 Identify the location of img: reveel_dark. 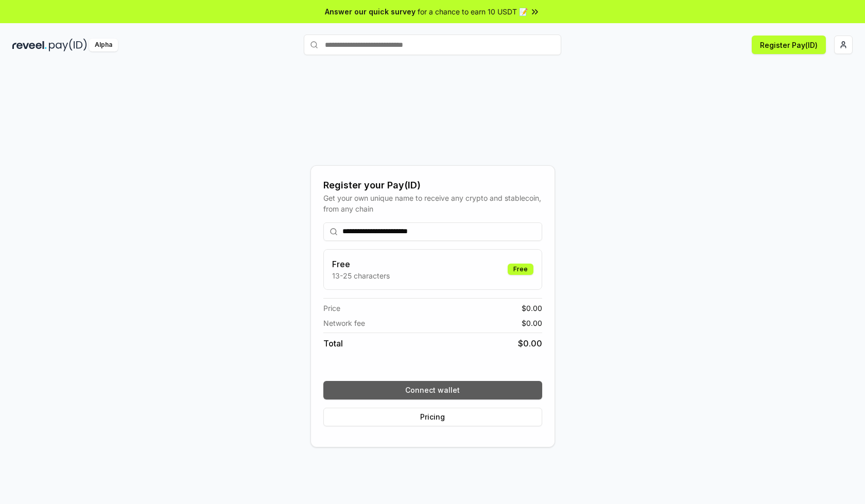
(29, 44).